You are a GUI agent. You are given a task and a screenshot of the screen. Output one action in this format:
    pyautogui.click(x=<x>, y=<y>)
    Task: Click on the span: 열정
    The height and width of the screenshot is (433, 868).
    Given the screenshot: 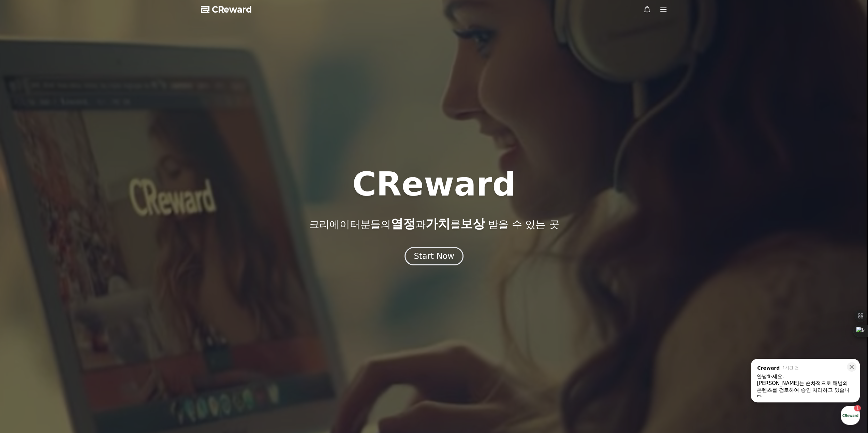 What is the action you would take?
    pyautogui.click(x=403, y=223)
    